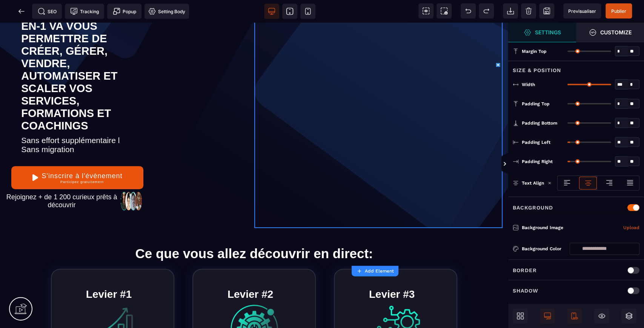 This screenshot has height=328, width=644. Describe the element at coordinates (631, 227) in the screenshot. I see `a: Upload` at that location.